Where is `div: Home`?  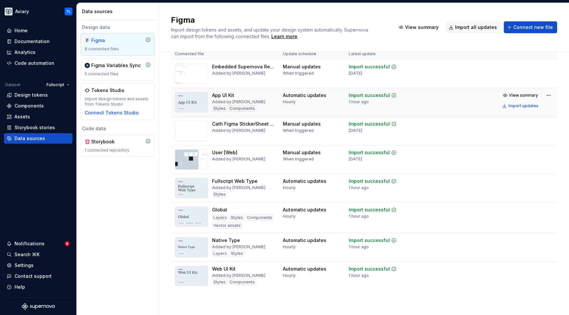
div: Home is located at coordinates (21, 31).